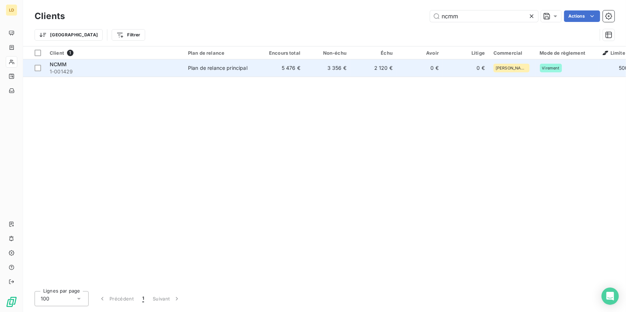  I want to click on span: NCMM, so click(58, 64).